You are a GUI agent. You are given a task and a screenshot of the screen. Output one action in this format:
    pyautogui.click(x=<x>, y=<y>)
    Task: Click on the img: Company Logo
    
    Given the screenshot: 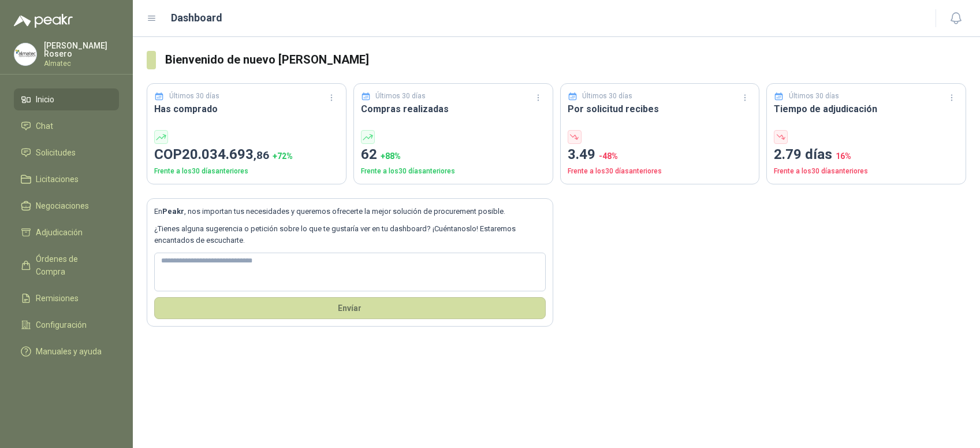 What is the action you would take?
    pyautogui.click(x=25, y=54)
    